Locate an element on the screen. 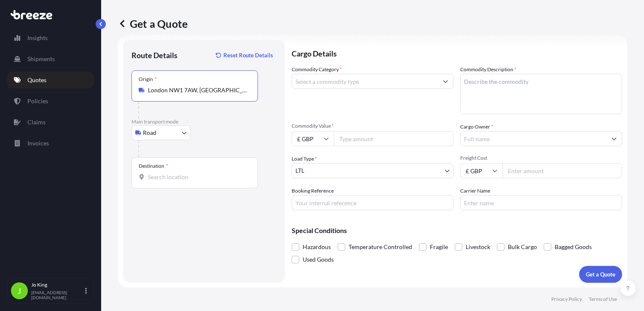 The image size is (644, 311). button: LTL is located at coordinates (373, 171).